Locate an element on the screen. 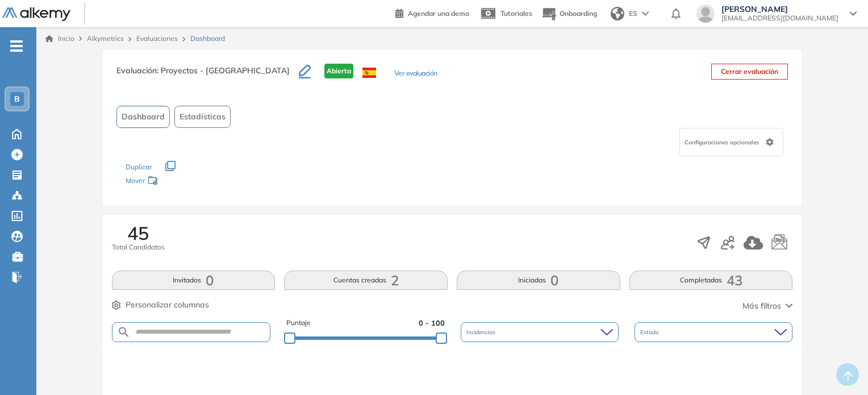  img: Logo is located at coordinates (37, 14).